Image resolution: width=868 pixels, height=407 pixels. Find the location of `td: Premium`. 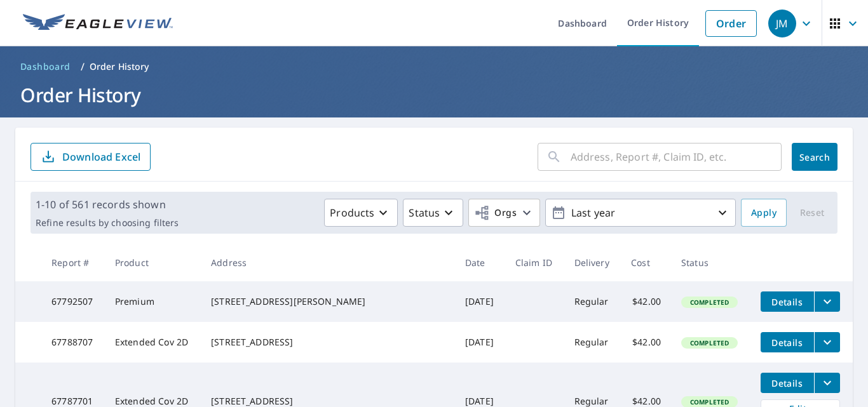

td: Premium is located at coordinates (152, 301).